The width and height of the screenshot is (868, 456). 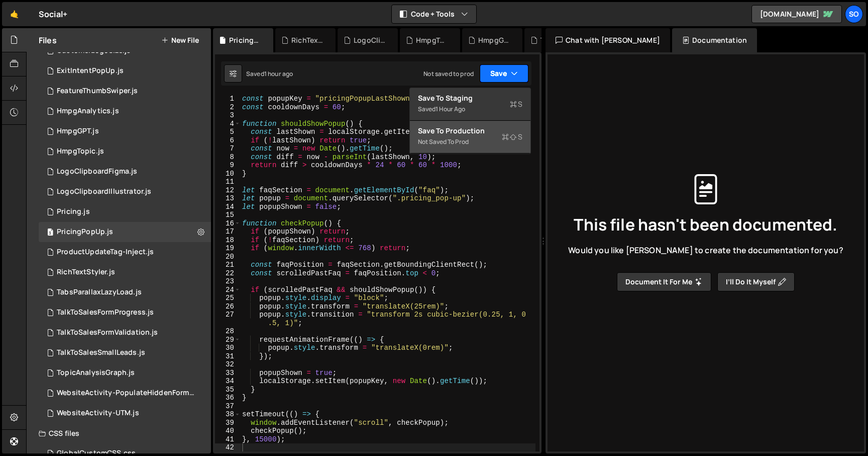 What do you see at coordinates (228, 356) in the screenshot?
I see `div: 31` at bounding box center [228, 356].